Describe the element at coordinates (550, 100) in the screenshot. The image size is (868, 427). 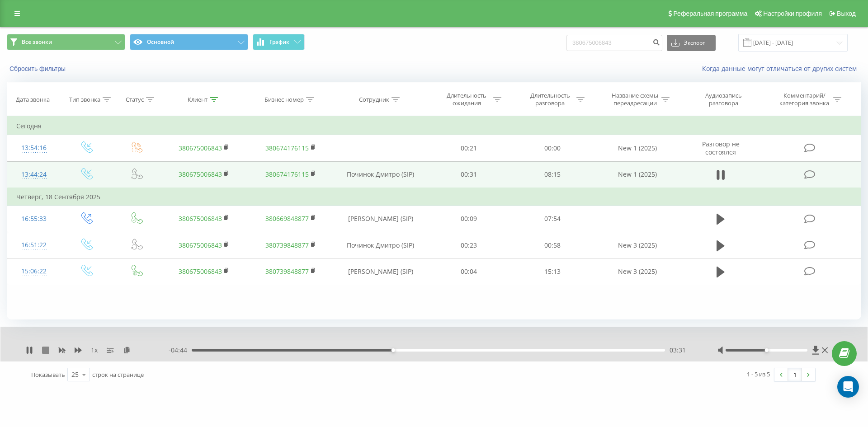
I see `div: Длительность разговора` at that location.